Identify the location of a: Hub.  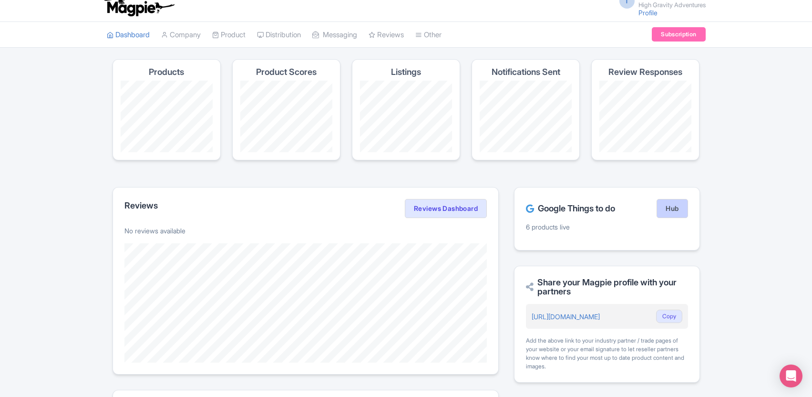
(672, 208).